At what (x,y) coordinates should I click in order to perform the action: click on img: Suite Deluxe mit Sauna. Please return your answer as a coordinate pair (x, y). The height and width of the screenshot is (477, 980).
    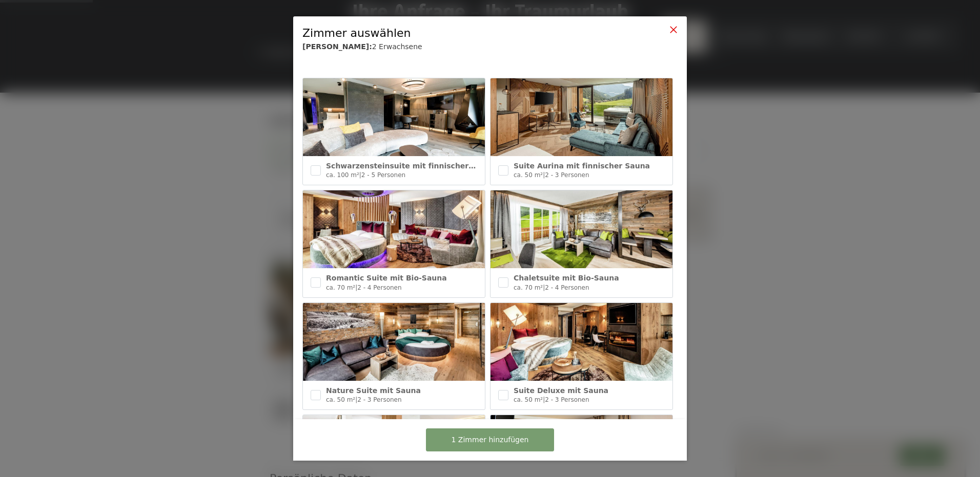
    Looking at the image, I should click on (581, 342).